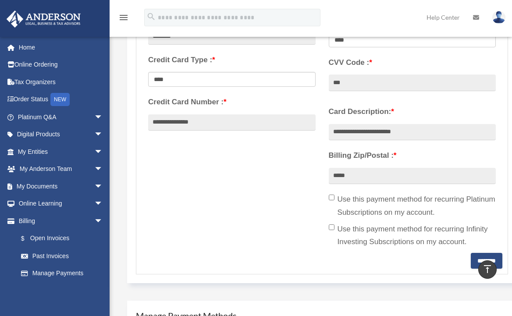 This screenshot has height=316, width=512. Describe the element at coordinates (61, 65) in the screenshot. I see `a: Online Ordering` at that location.